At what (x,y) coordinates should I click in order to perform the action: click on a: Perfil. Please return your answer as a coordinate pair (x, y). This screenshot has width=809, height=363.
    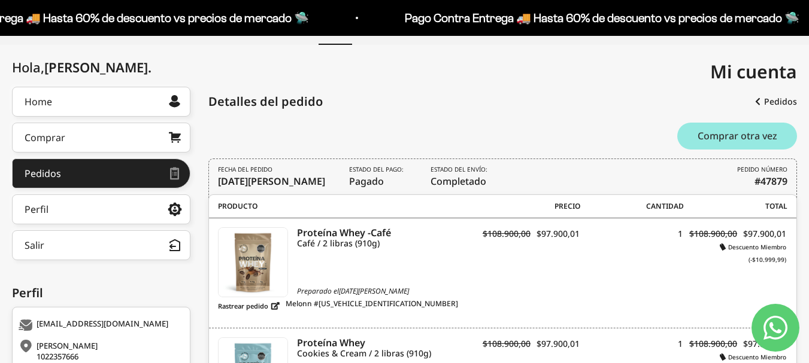
    Looking at the image, I should click on (101, 209).